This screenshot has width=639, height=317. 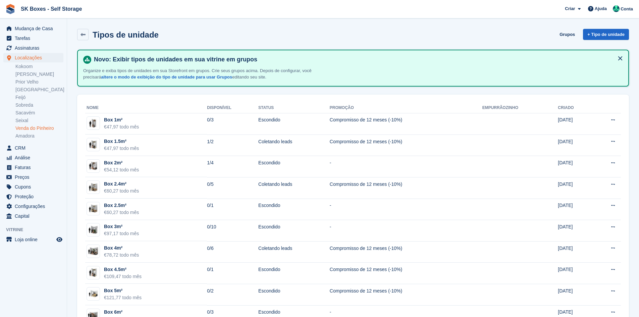 What do you see at coordinates (35, 216) in the screenshot?
I see `span: Capital` at bounding box center [35, 216].